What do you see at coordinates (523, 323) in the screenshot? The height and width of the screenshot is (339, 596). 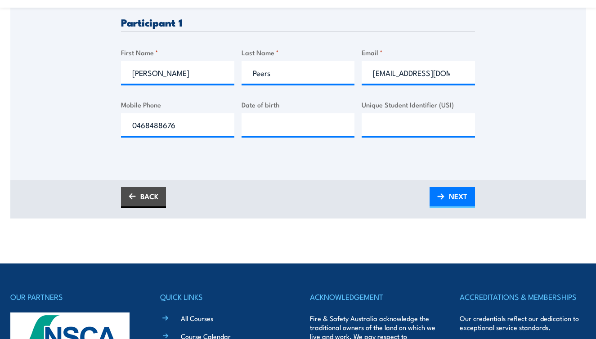 I see `p: Our credentials reflect our dedication to exceptional service standards.` at bounding box center [523, 323].